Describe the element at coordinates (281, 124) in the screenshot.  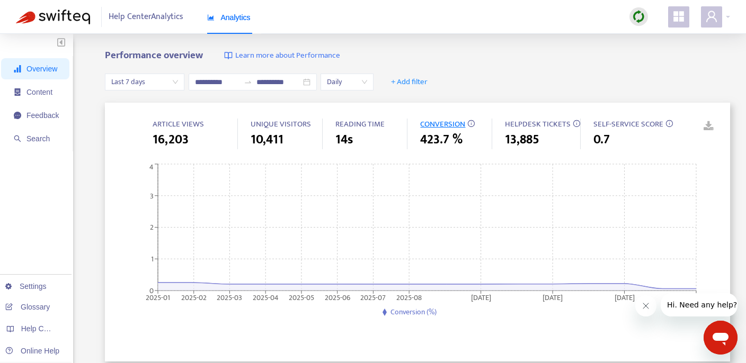
I see `span: UNIQUE VISITORS` at that location.